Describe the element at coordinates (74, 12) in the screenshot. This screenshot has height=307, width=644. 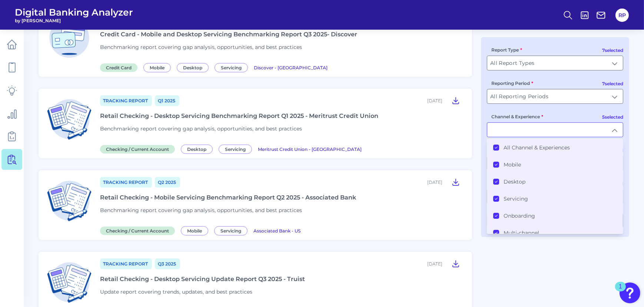
I see `span: Digital Banking Analyzer` at that location.